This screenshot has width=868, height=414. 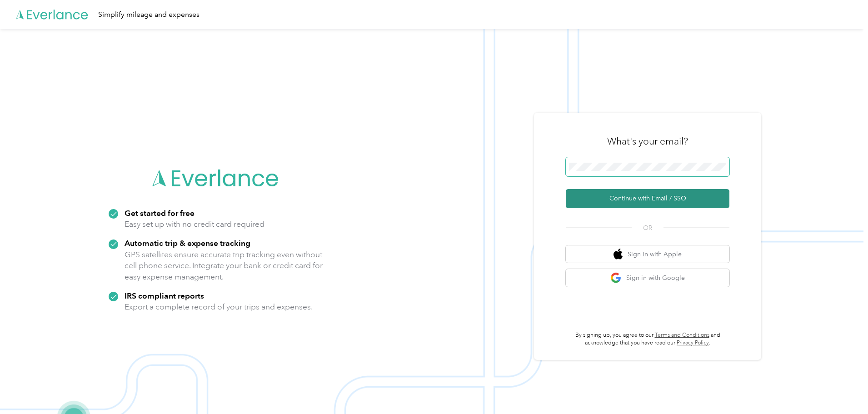 What do you see at coordinates (682, 335) in the screenshot?
I see `a: Terms and Conditions` at bounding box center [682, 335].